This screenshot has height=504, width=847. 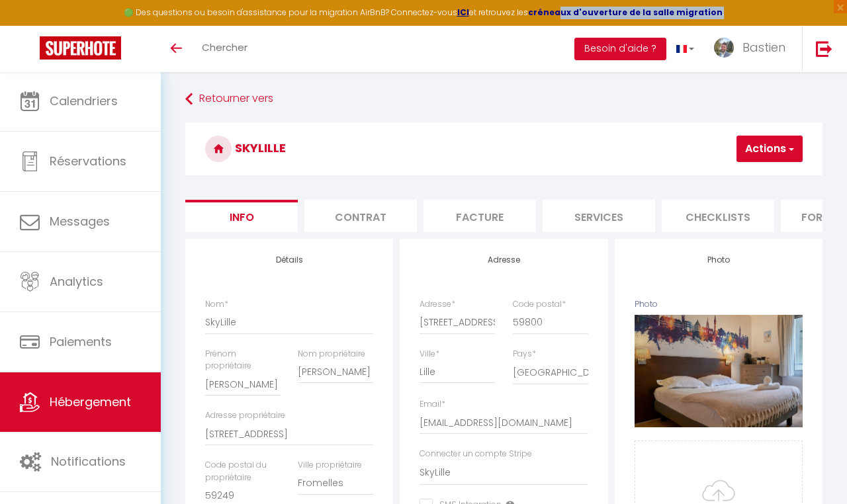 What do you see at coordinates (621, 49) in the screenshot?
I see `button: Besoin d'aide ?` at bounding box center [621, 49].